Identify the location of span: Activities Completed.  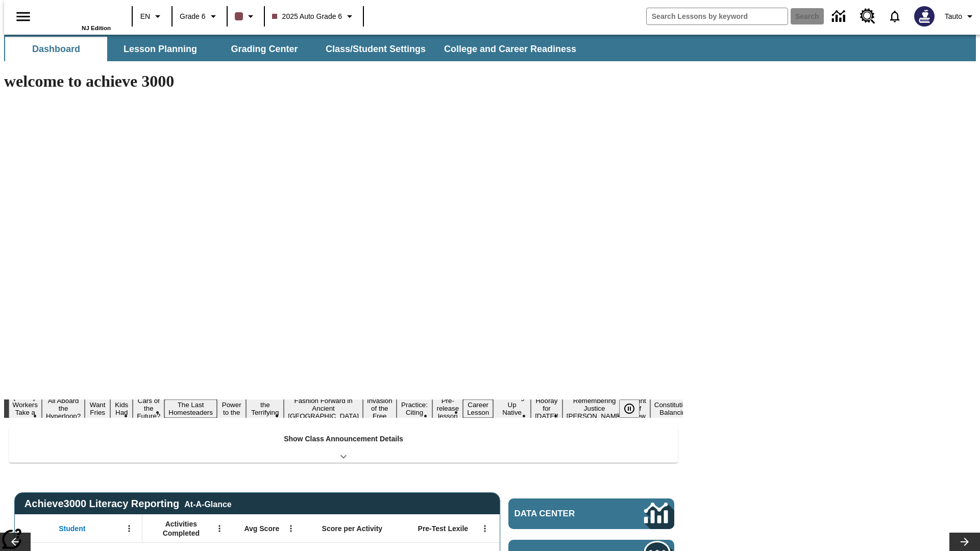
(181, 529).